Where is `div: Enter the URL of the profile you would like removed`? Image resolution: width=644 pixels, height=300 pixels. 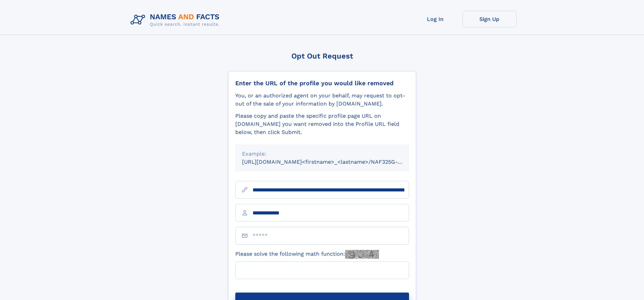 div: Enter the URL of the profile you would like removed is located at coordinates (322, 83).